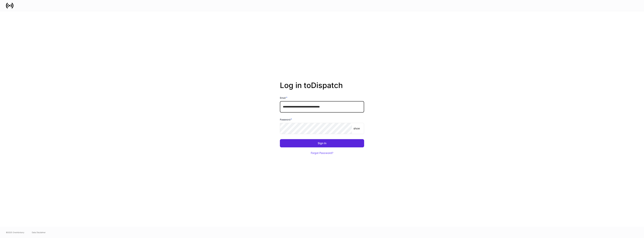 Image resolution: width=644 pixels, height=238 pixels. Describe the element at coordinates (286, 120) in the screenshot. I see `h6: Password` at that location.